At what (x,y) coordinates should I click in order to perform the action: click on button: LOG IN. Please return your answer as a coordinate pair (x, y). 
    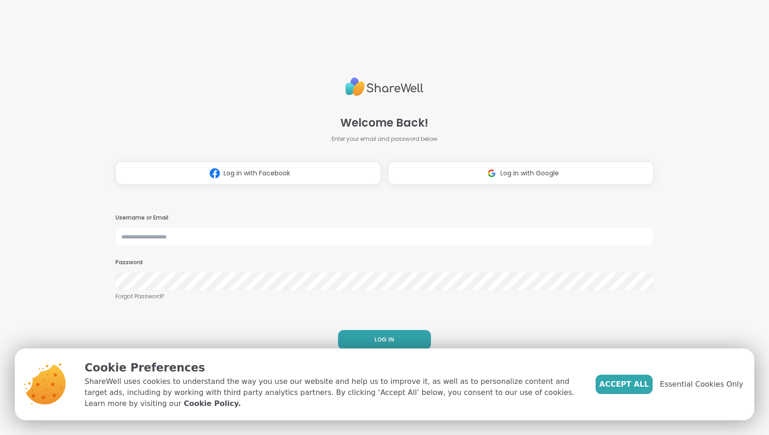
    Looking at the image, I should click on (385, 340).